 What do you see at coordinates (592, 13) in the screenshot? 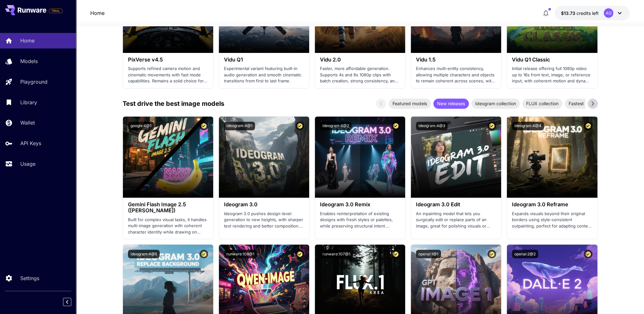
I see `button: $13.72939AG` at bounding box center [592, 13].